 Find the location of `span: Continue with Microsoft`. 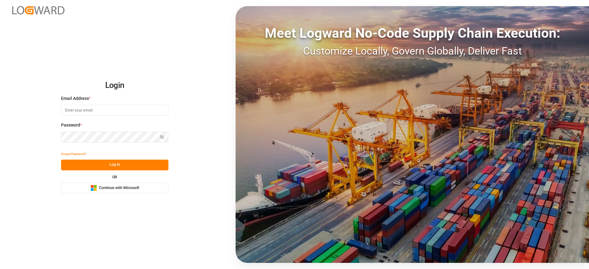

span: Continue with Microsoft is located at coordinates (119, 188).